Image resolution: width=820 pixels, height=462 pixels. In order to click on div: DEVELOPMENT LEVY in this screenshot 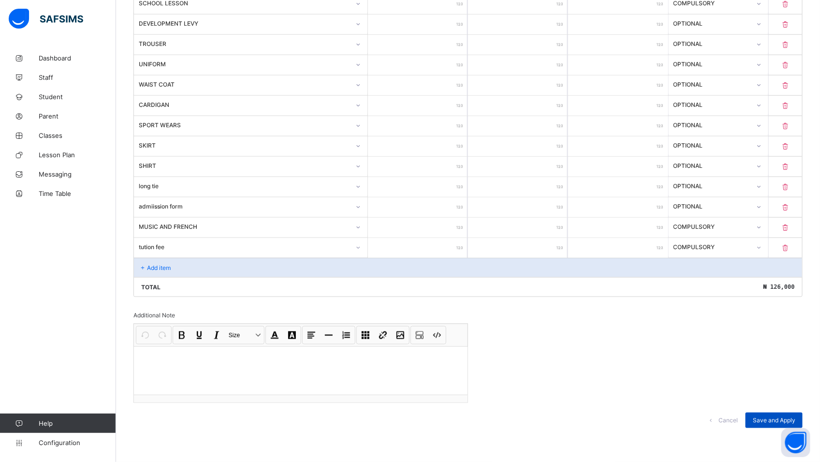, I will do `click(244, 23)`.